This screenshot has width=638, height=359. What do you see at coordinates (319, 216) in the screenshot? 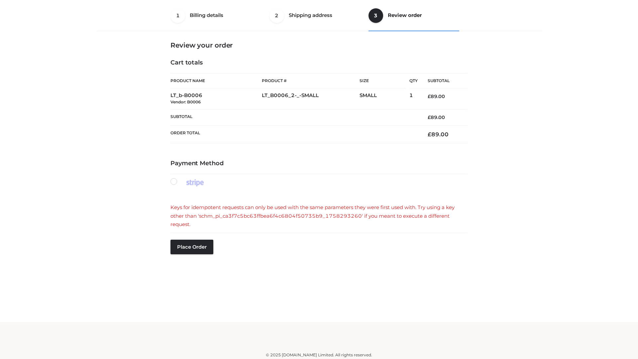
I see `div: Keys for idempotent requests can only be used with the same parameters they were first used with....` at bounding box center [319, 216].